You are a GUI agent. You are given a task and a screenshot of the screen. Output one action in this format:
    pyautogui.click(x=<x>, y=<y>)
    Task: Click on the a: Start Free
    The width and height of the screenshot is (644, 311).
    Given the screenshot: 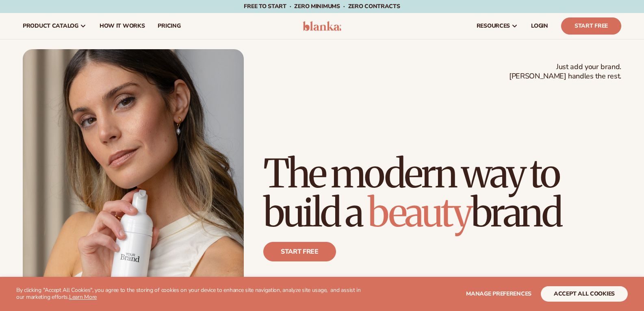 What is the action you would take?
    pyautogui.click(x=592, y=26)
    